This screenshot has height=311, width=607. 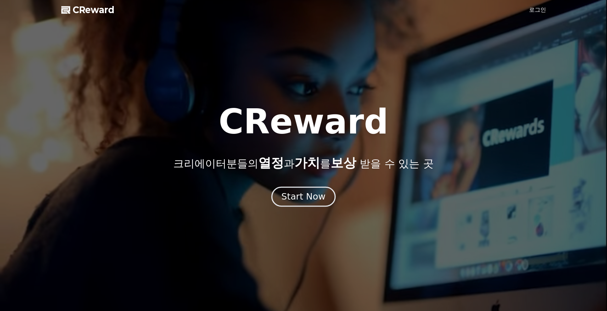 What do you see at coordinates (307, 162) in the screenshot?
I see `span: 가치` at bounding box center [307, 162].